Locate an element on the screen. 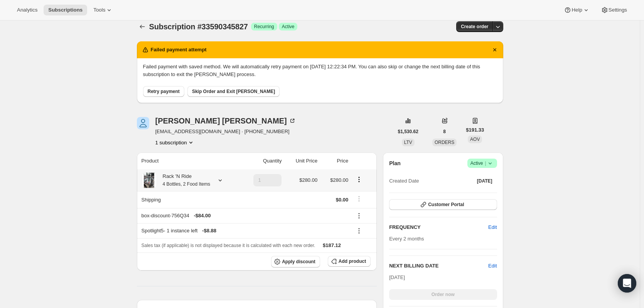 The height and width of the screenshot is (308, 644). th: Shipping is located at coordinates (188, 199).